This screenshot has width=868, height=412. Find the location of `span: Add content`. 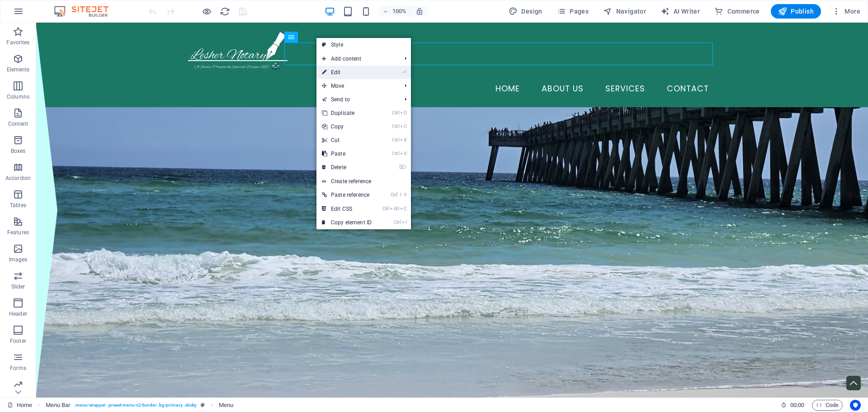

span: Add content is located at coordinates (357, 59).